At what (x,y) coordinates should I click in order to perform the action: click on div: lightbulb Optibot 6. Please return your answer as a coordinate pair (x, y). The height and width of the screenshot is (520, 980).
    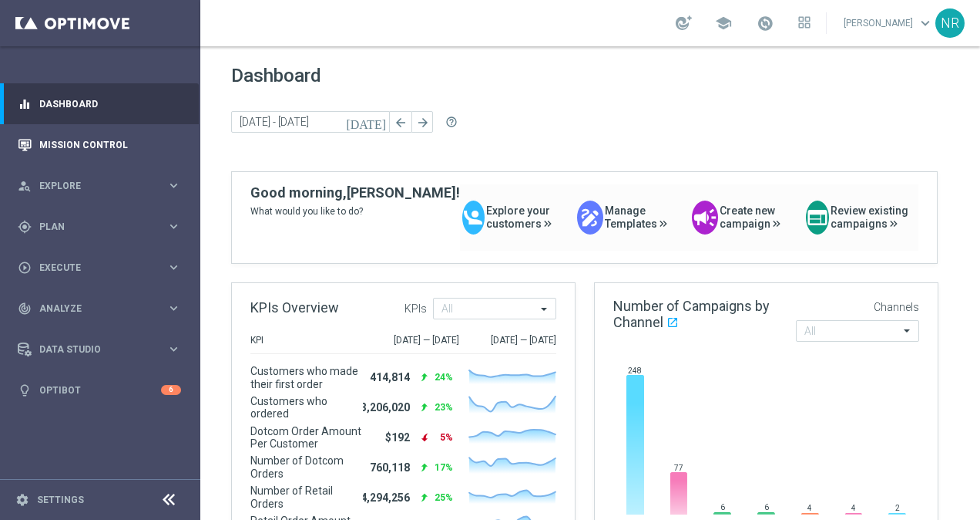
    Looking at the image, I should click on (99, 390).